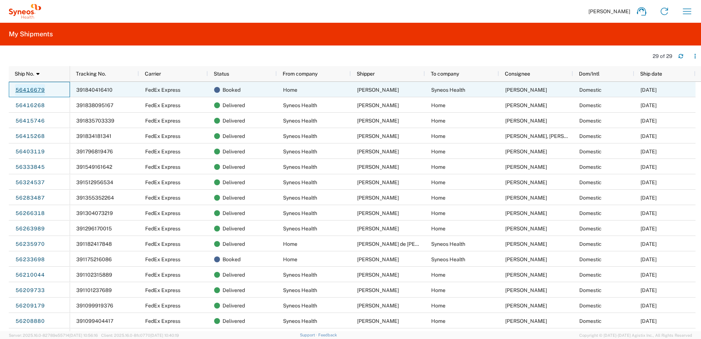 This screenshot has width=701, height=339. I want to click on span: Daniela Ramirez, so click(526, 151).